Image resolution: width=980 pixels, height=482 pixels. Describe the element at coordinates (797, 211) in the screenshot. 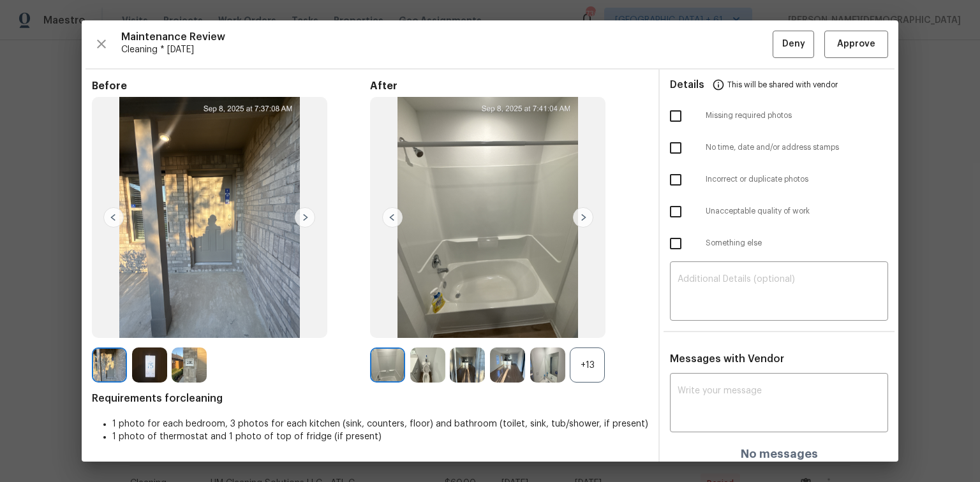

I see `span: Unacceptable quality of work` at that location.